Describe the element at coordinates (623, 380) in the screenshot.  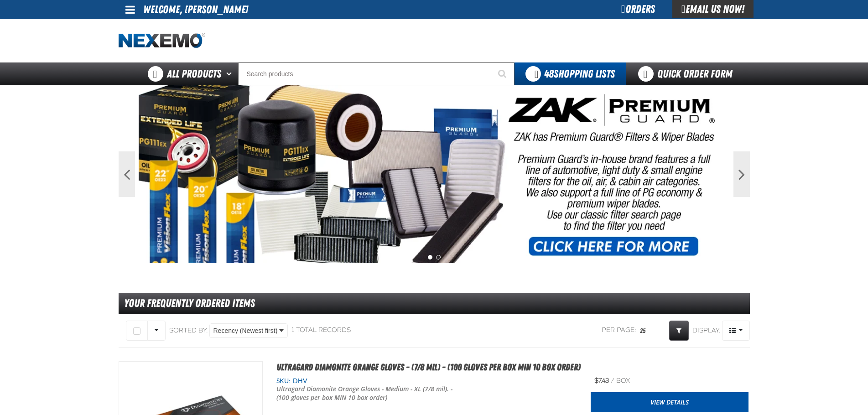
I see `span: box` at that location.